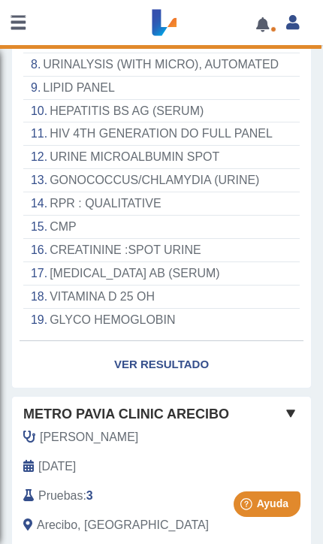 The width and height of the screenshot is (323, 544). I want to click on span: 2024-08-11, so click(57, 467).